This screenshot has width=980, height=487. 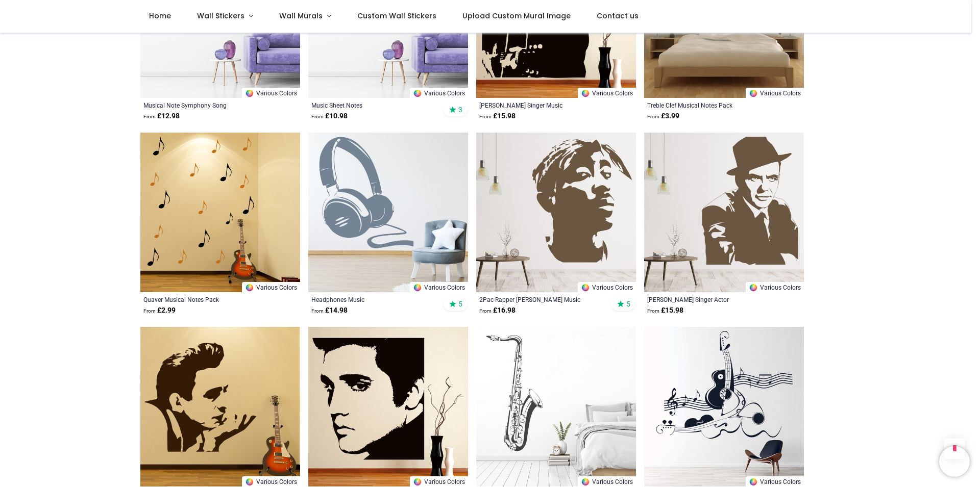 What do you see at coordinates (556, 212) in the screenshot?
I see `img: 2Pac Rapper Tupac Shakur Music Wall Sticker` at bounding box center [556, 212].